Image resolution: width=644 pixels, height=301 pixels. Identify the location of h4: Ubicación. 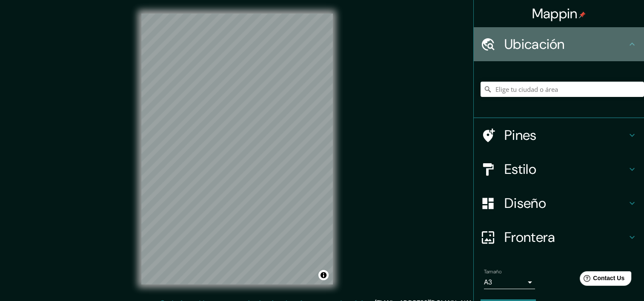
(566, 44).